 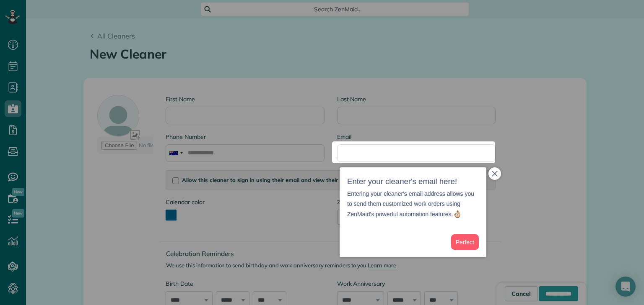 What do you see at coordinates (413, 204) in the screenshot?
I see `p: Entering your cleaner's email address allows you to send them customized work orders using ZenMai...` at bounding box center [413, 204].